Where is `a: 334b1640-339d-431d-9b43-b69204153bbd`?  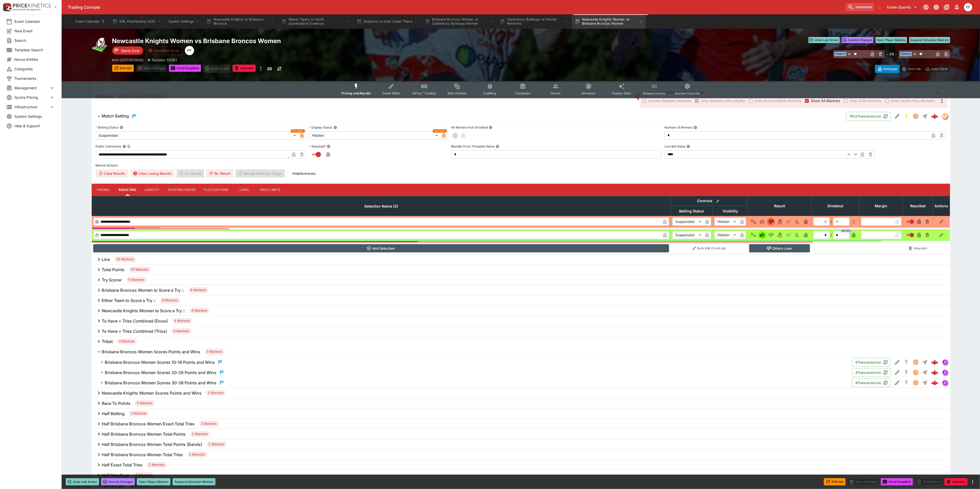
a: 334b1640-339d-431d-9b43-b69204153bbd is located at coordinates (935, 373).